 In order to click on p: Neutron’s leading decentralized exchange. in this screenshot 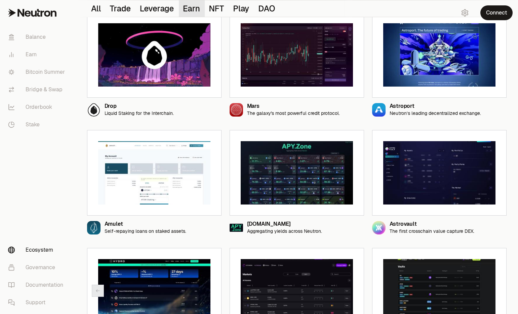, I will do `click(436, 113)`.